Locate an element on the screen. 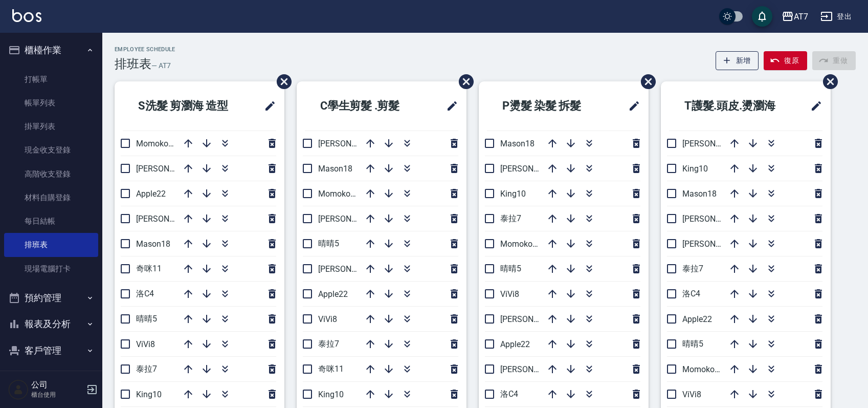 Image resolution: width=868 pixels, height=408 pixels. button: save is located at coordinates (762, 16).